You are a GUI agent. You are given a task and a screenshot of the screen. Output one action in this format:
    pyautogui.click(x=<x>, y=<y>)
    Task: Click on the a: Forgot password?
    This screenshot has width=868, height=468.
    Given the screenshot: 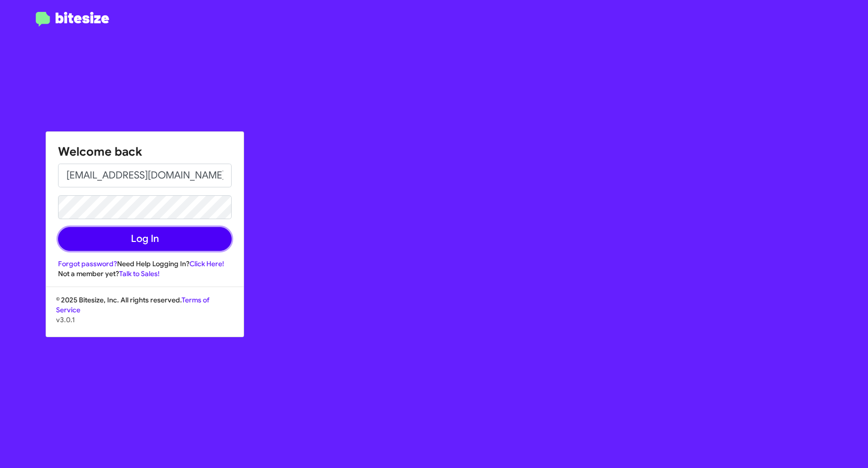 What is the action you would take?
    pyautogui.click(x=88, y=263)
    